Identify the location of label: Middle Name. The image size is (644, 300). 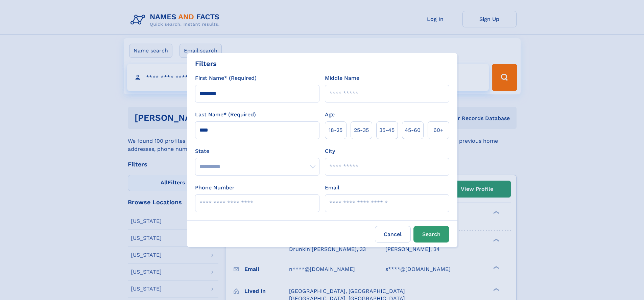
(342, 78).